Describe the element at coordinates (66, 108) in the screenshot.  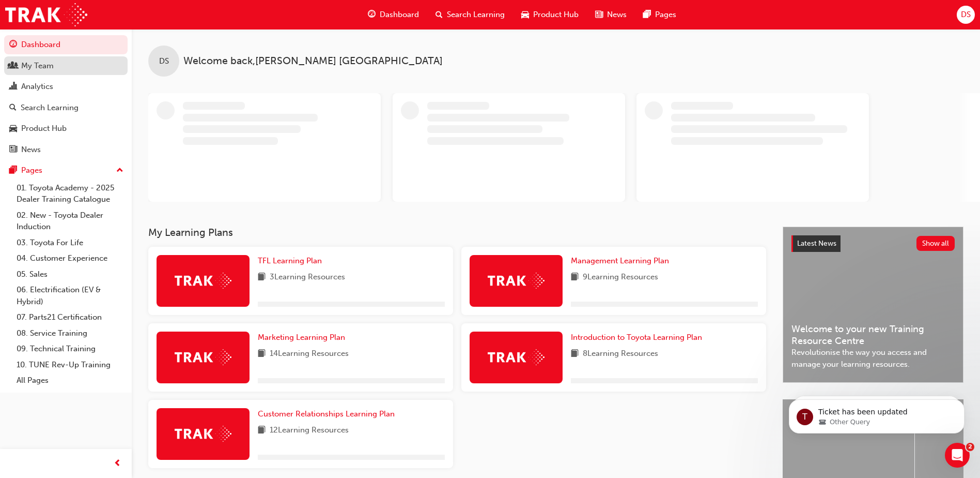
I see `a: Search Learning` at that location.